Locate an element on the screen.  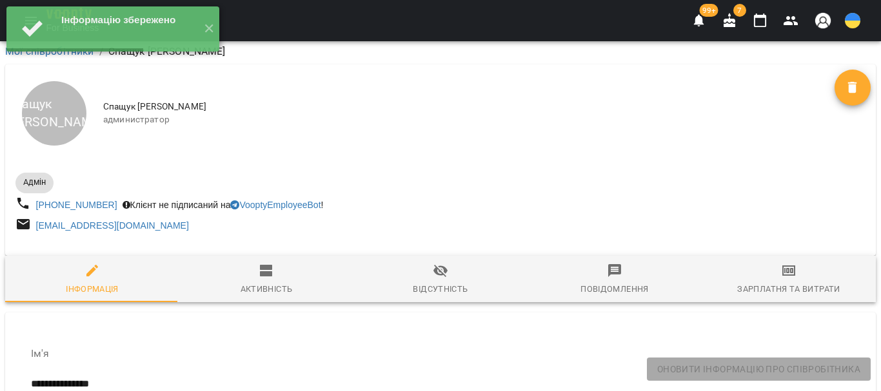
span: 99+ is located at coordinates (708, 10).